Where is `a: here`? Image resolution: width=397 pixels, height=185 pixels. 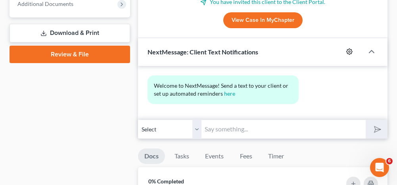
a: here is located at coordinates (229, 93).